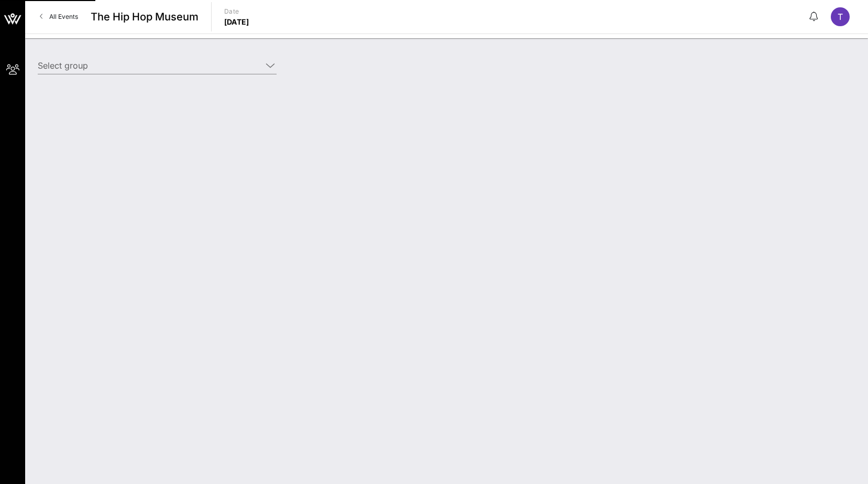  I want to click on span: All Events, so click(64, 16).